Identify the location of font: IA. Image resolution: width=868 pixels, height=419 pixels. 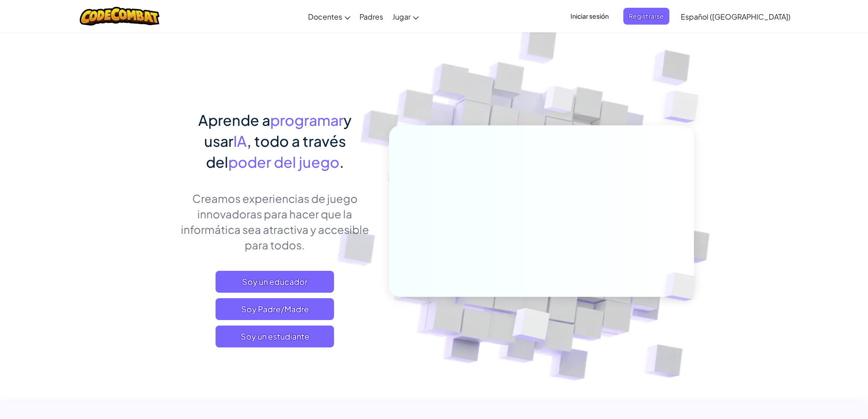
(240, 141).